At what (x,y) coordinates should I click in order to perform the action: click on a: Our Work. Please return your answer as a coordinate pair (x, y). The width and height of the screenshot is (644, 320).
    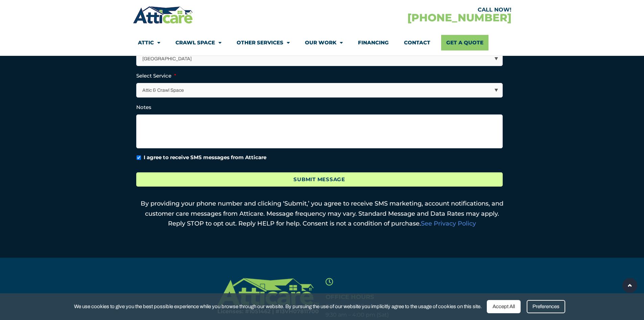
    Looking at the image, I should click on (323, 43).